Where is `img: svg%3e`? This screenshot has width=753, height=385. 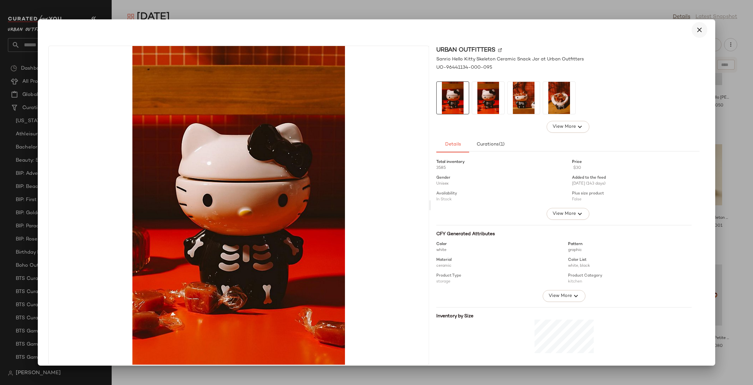
img: svg%3e is located at coordinates (500, 50).